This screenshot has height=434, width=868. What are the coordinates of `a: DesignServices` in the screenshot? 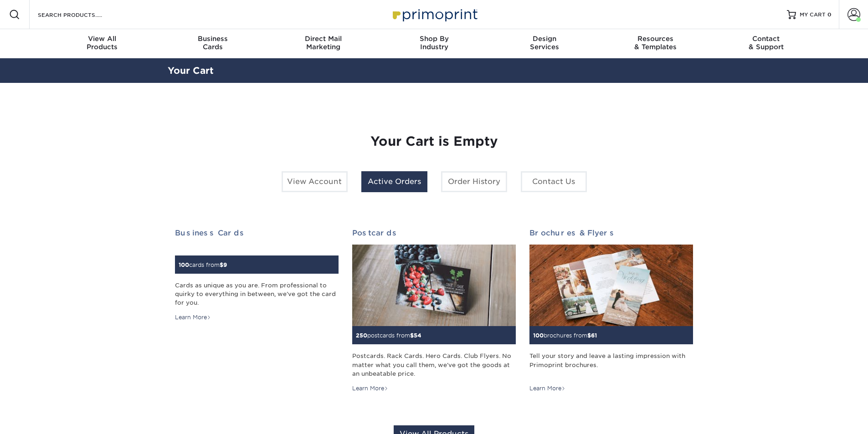 It's located at (545, 44).